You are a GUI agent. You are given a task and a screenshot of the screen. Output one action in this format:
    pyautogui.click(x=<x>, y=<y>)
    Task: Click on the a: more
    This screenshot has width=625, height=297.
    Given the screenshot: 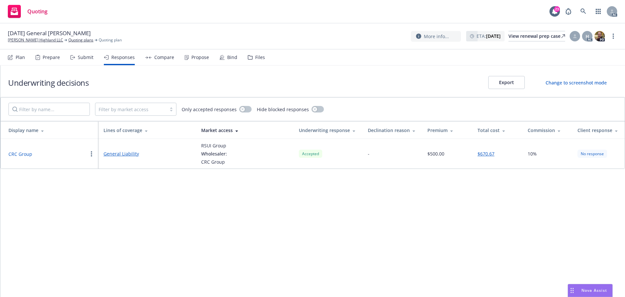 What is the action you would take?
    pyautogui.click(x=614, y=36)
    